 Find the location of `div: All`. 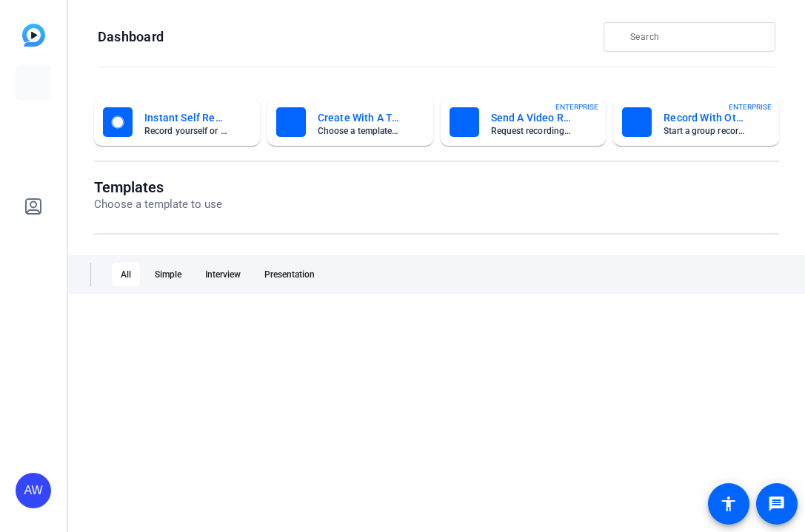

div: All is located at coordinates (126, 275).